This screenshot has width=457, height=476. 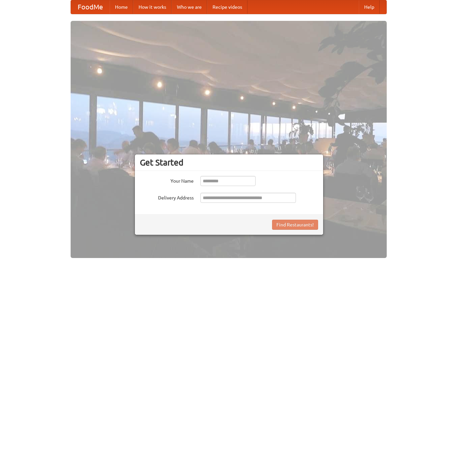 I want to click on a: How it works, so click(x=152, y=7).